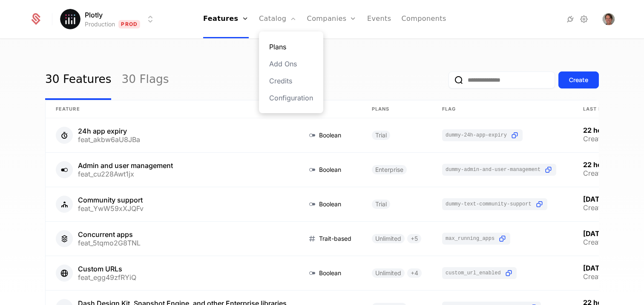 This screenshot has height=305, width=644. Describe the element at coordinates (291, 64) in the screenshot. I see `a: Add Ons` at that location.